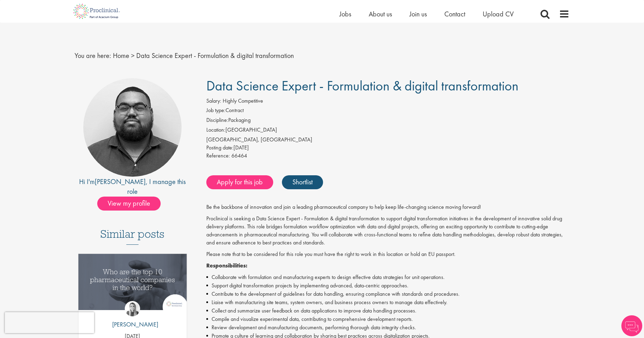 The image size is (644, 338). Describe the element at coordinates (132, 127) in the screenshot. I see `img: imeage of recruiter Ashley Bennett` at that location.